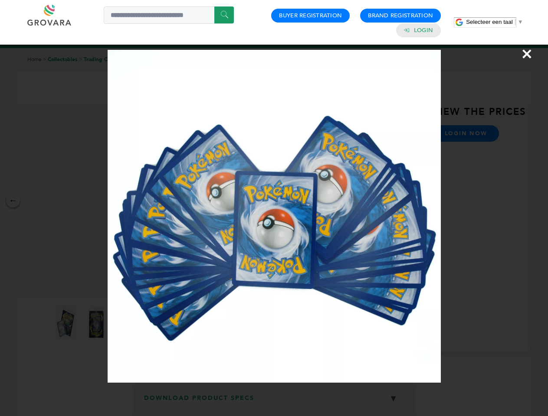  Describe the element at coordinates (489, 22) in the screenshot. I see `span: Selecteer een taal` at that location.